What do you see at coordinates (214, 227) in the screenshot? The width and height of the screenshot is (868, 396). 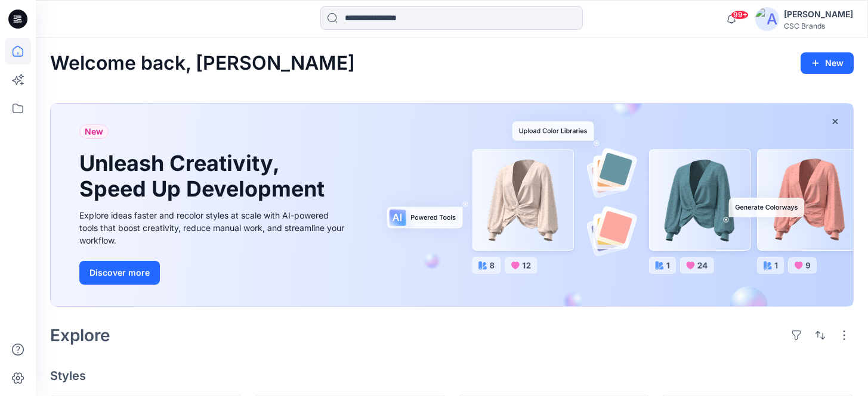 I see `div: Explore ideas faster and recolor styles at scale with AI-powered tools that boost creativity, red...` at bounding box center [214, 227].